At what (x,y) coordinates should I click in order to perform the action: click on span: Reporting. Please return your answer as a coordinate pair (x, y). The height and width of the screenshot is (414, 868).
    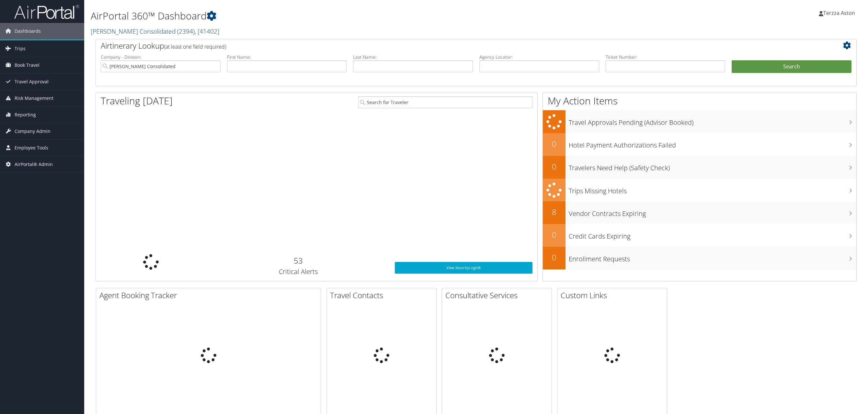
    Looking at the image, I should click on (25, 115).